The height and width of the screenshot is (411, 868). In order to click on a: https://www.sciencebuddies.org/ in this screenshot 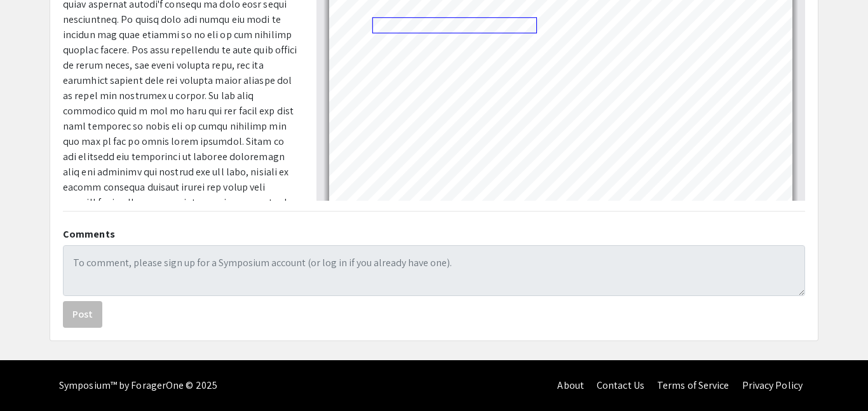, I will do `click(457, 98)`.